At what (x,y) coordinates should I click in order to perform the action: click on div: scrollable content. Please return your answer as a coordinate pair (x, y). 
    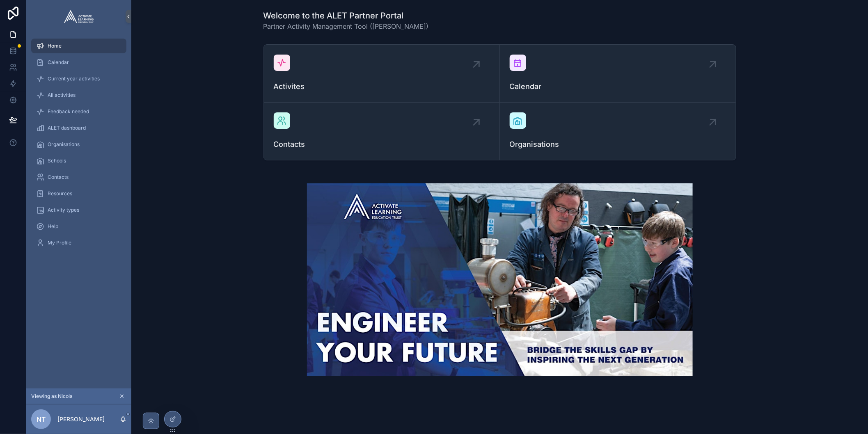
    Looking at the image, I should click on (79, 147).